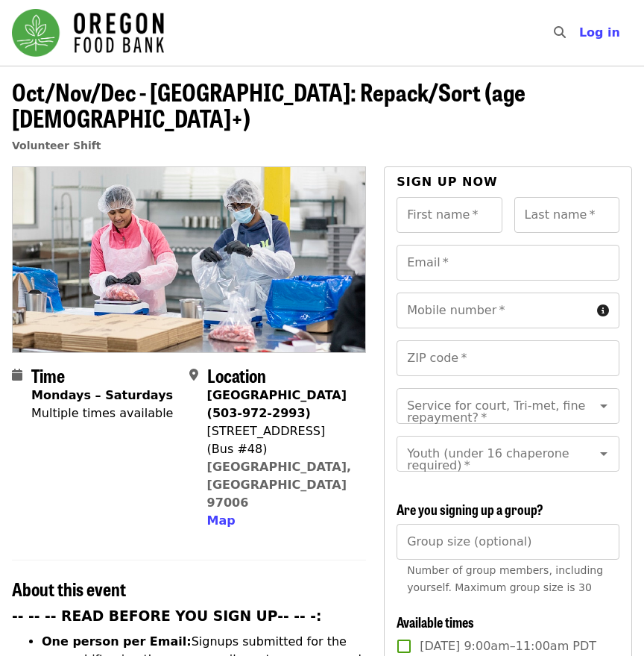 The height and width of the screenshot is (656, 644). I want to click on span: Are you signing up a group?, so click(470, 509).